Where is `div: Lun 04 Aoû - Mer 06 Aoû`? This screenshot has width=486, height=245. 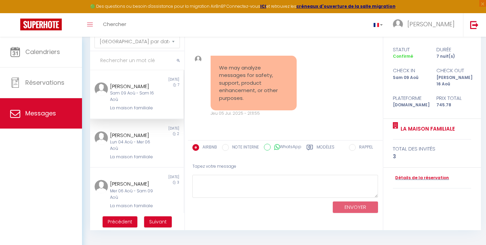
div: Lun 04 Aoû - Mer 06 Aoû is located at coordinates (133, 146).